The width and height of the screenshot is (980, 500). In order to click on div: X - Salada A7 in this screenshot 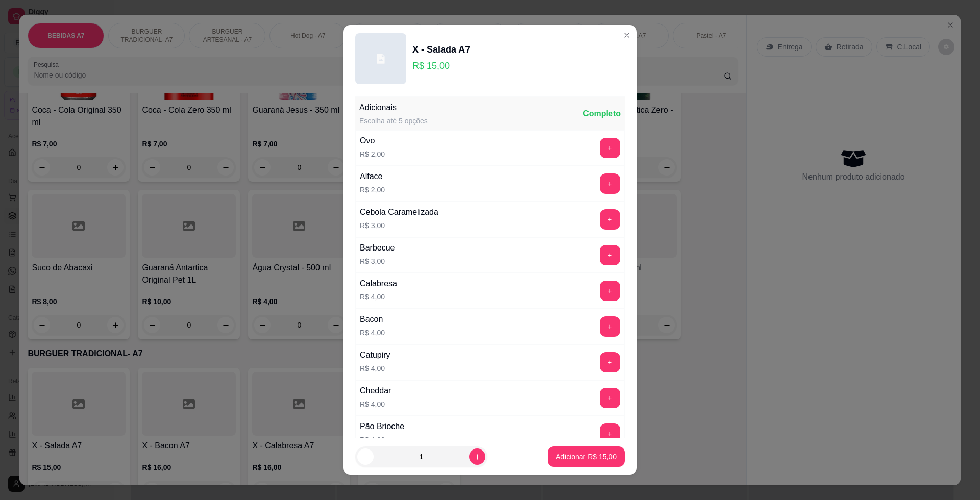, I will do `click(441, 50)`.